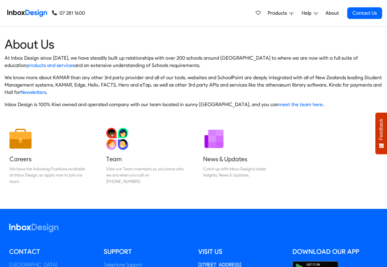 This screenshot has width=387, height=267. I want to click on img: 2022_01_12_icon_newsletter.svg, so click(214, 139).